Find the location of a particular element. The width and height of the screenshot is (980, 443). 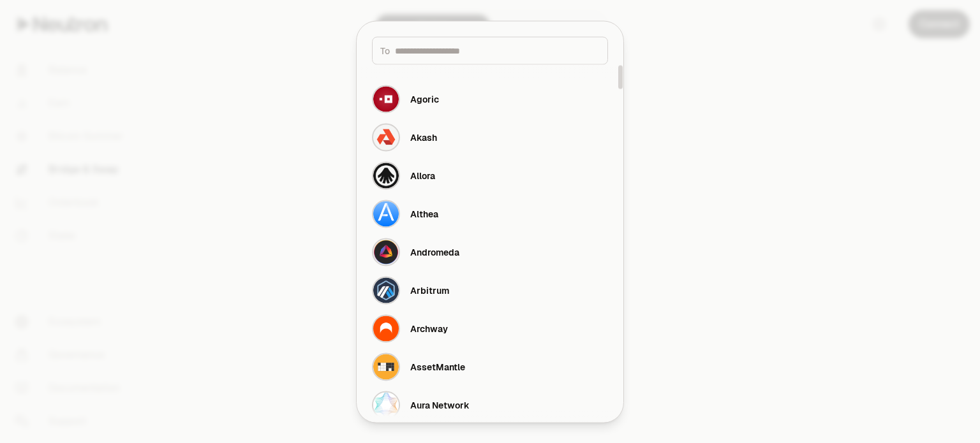

div: Allora is located at coordinates (422, 176).